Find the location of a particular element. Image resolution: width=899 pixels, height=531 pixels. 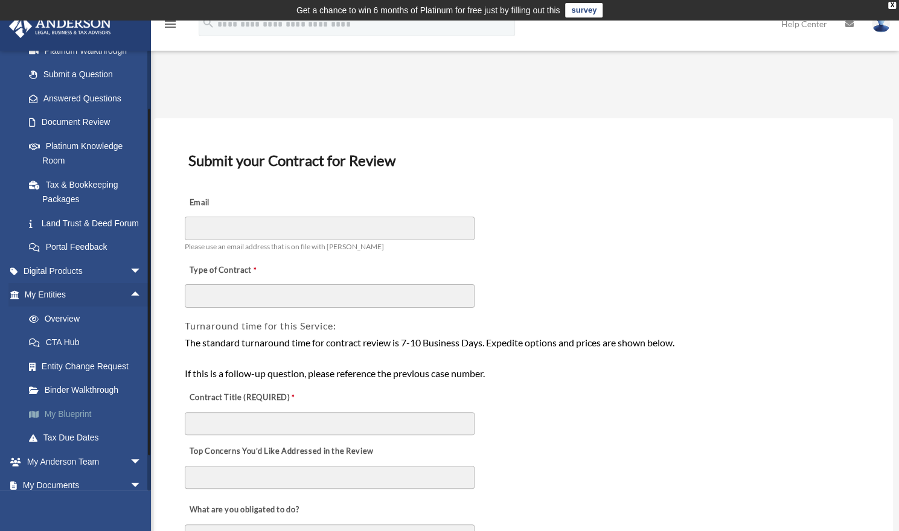

div: The standard turnaround time for contract review is 7-10 Business Days. Expedite options and pric... is located at coordinates (523, 358).